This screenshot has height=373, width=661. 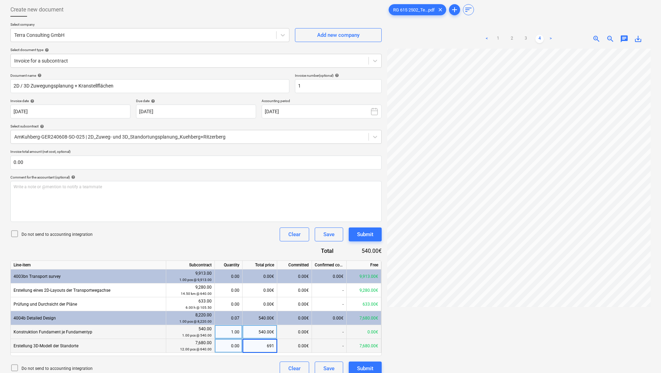 I want to click on input: Invoice number, so click(x=339, y=86).